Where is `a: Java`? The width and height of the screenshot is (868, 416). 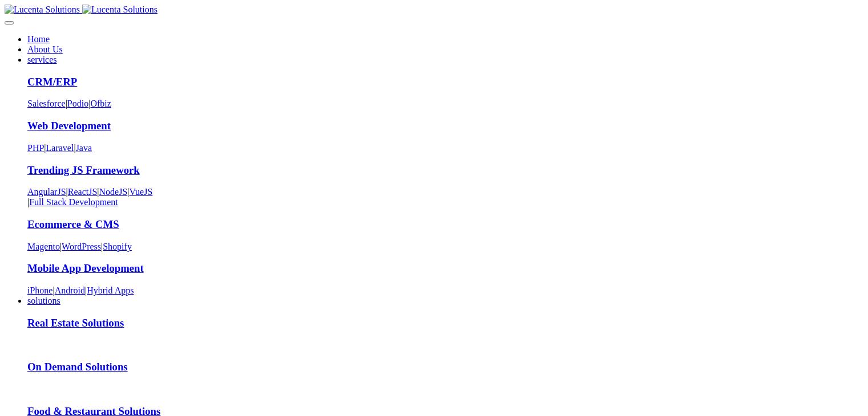
a: Java is located at coordinates (84, 148).